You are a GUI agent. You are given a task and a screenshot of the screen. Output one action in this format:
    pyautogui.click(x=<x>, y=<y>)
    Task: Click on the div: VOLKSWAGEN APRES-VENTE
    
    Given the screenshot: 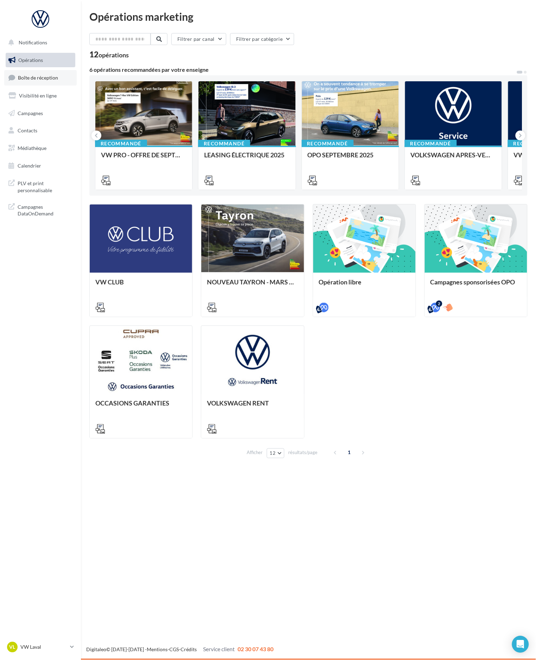 What is the action you would take?
    pyautogui.click(x=454, y=159)
    